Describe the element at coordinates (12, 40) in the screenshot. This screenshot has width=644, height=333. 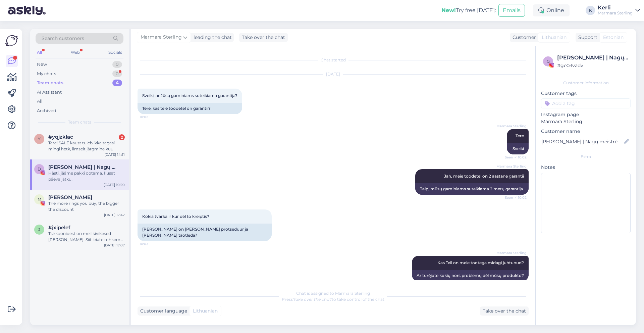
I see `img: Askly Logo` at that location.